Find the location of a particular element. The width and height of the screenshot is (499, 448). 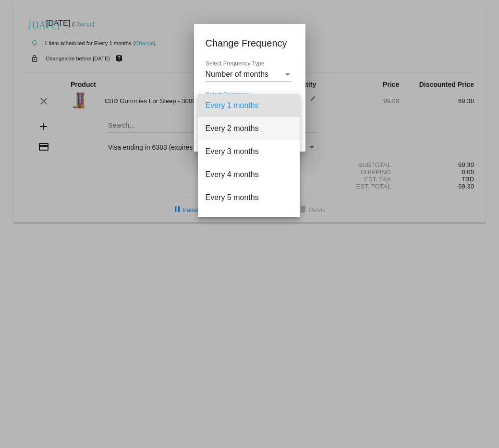

span: Every 5 months is located at coordinates (249, 198).